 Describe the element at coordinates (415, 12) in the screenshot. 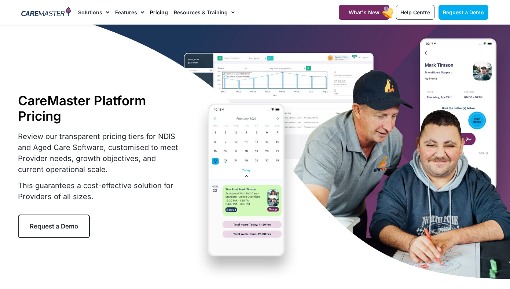

I see `a: Help Centre` at that location.